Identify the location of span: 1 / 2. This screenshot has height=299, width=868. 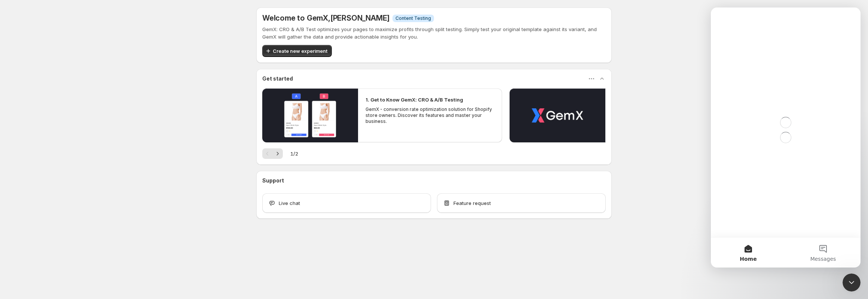
(294, 154).